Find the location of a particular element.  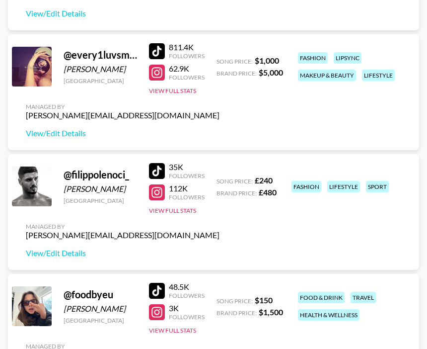

div: health & wellness is located at coordinates (329, 315).